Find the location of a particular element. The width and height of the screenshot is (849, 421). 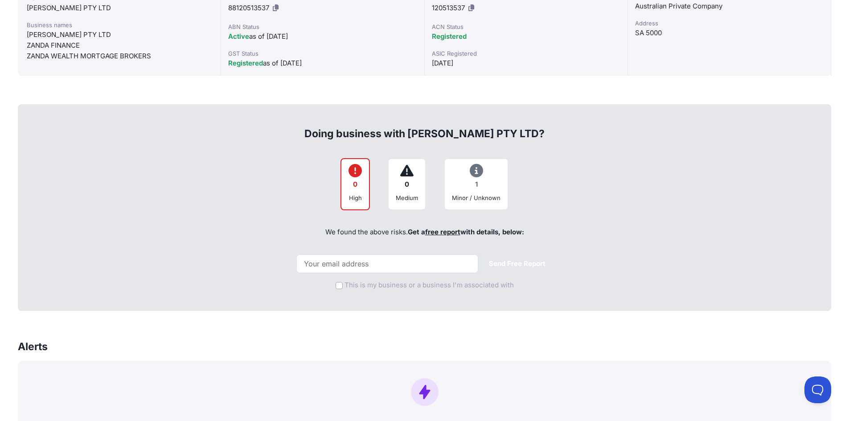

span: 120513537 is located at coordinates (448, 8).